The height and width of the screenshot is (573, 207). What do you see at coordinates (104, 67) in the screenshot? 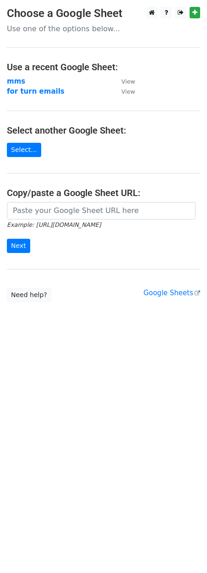
I see `h4: Use a recent Google Sheet:` at bounding box center [104, 67].